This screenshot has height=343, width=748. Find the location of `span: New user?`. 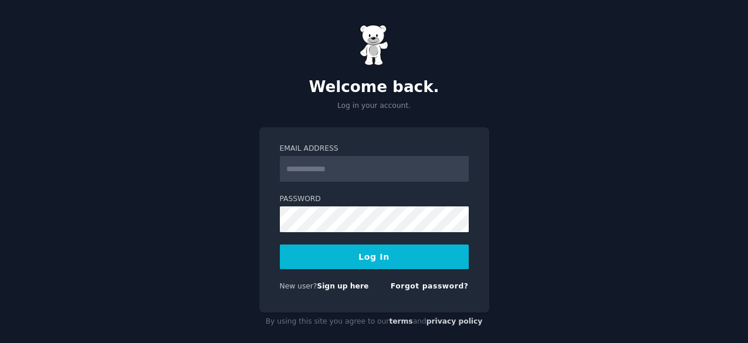

span: New user? is located at coordinates (299, 286).